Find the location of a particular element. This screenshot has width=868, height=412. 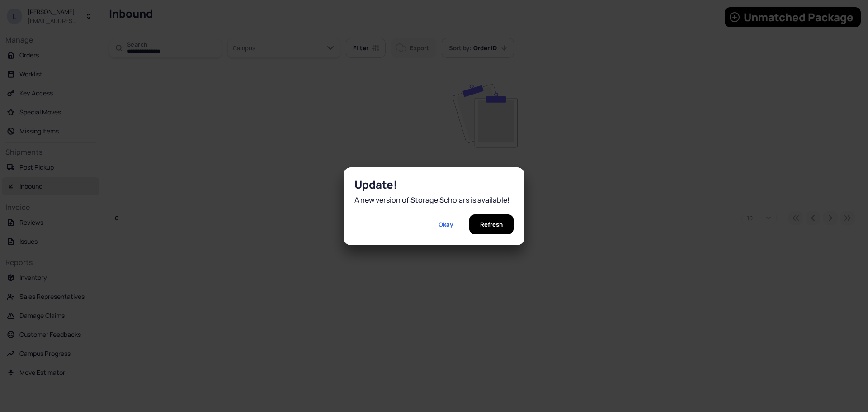

div: A new version of Storage Scholars is available! is located at coordinates (434, 200).